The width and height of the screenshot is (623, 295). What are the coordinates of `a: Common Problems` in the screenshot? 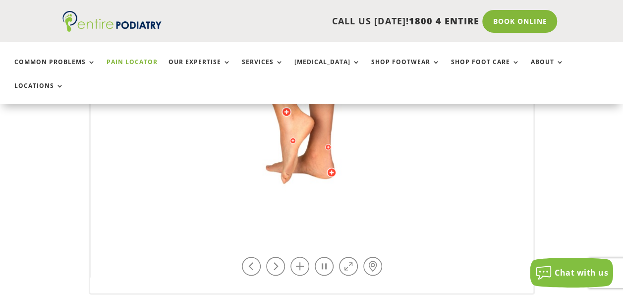 It's located at (55, 69).